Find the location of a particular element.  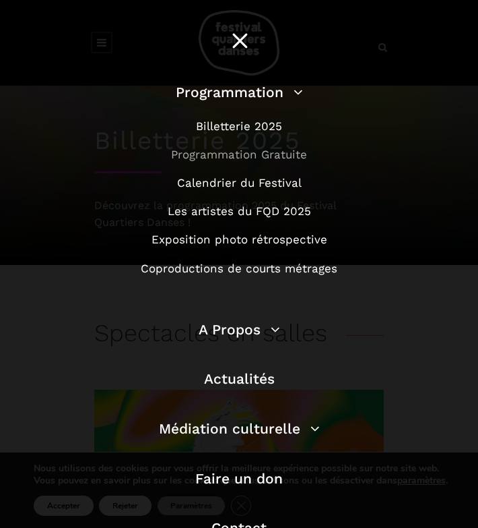

a: Calendrier du Festival is located at coordinates (239, 183).